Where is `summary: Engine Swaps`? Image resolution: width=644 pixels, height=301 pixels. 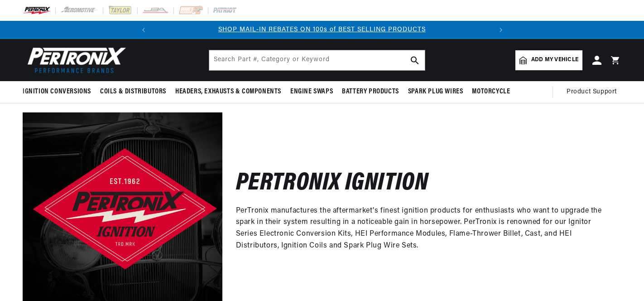
summary: Engine Swaps is located at coordinates (311, 92).